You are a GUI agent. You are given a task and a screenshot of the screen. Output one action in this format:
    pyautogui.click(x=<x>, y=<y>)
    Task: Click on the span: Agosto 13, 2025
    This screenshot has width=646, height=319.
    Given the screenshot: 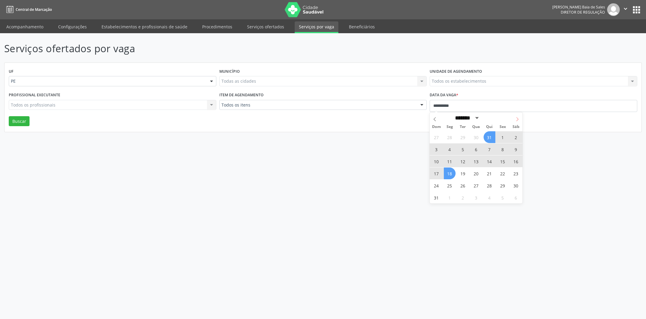 What is the action you would take?
    pyautogui.click(x=476, y=161)
    